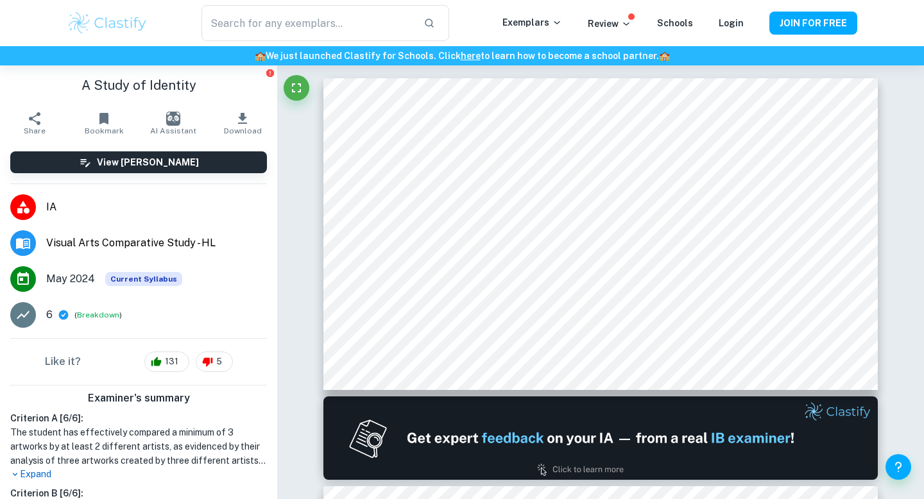  I want to click on span: Visual Arts Comparative Study - HL, so click(156, 243).